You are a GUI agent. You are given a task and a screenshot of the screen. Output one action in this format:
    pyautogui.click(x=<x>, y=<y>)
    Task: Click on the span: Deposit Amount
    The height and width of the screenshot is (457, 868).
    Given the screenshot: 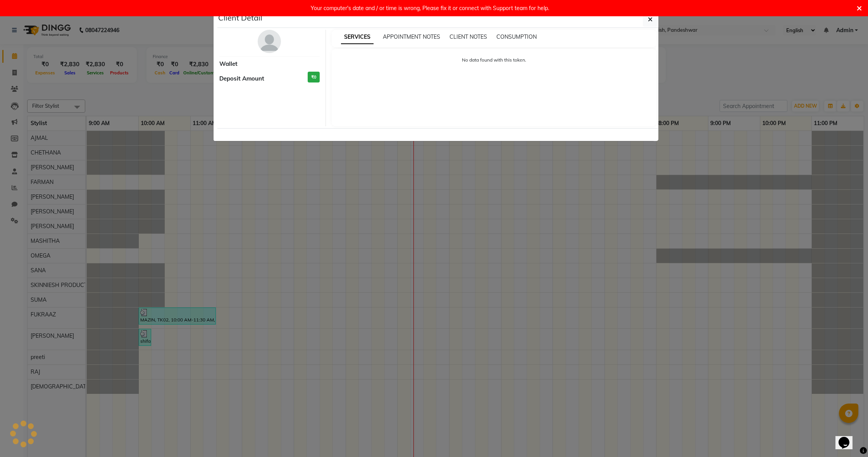 What is the action you would take?
    pyautogui.click(x=242, y=78)
    